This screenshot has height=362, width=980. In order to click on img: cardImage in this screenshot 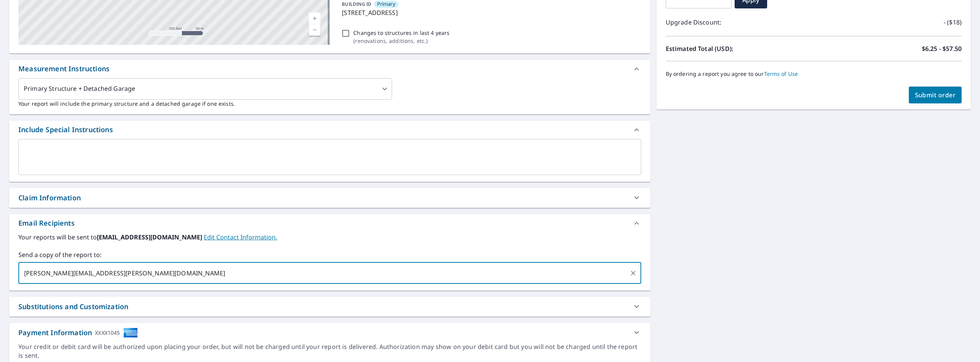, I will do `click(130, 332)`.